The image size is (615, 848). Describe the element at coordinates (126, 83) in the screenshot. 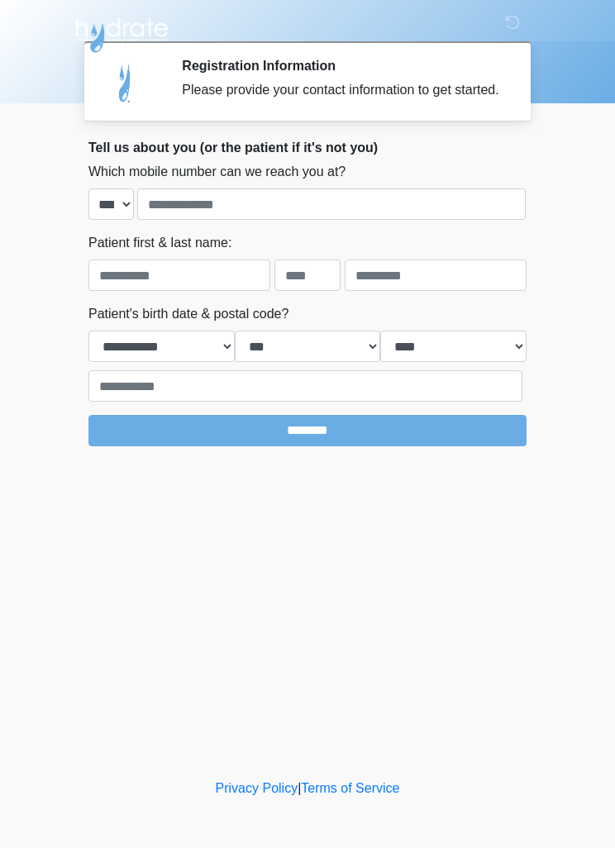

I see `img: Agent Avatar` at that location.